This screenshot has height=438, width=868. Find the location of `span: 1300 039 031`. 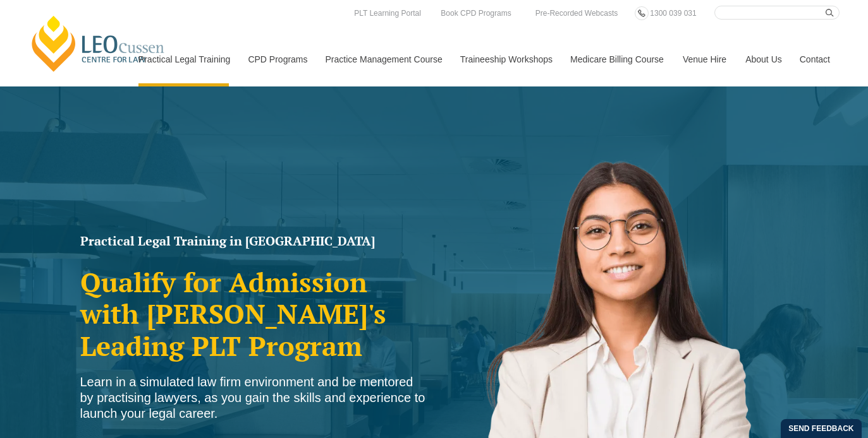

span: 1300 039 031 is located at coordinates (673, 13).